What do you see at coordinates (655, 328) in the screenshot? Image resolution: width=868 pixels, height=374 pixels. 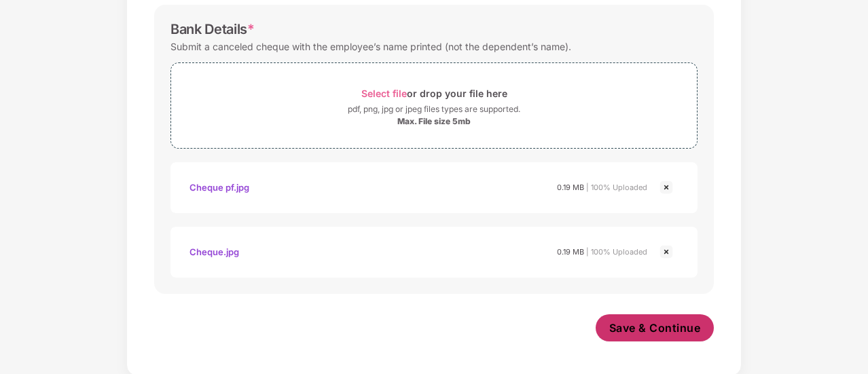 I see `button: Save & Continue` at bounding box center [655, 328].